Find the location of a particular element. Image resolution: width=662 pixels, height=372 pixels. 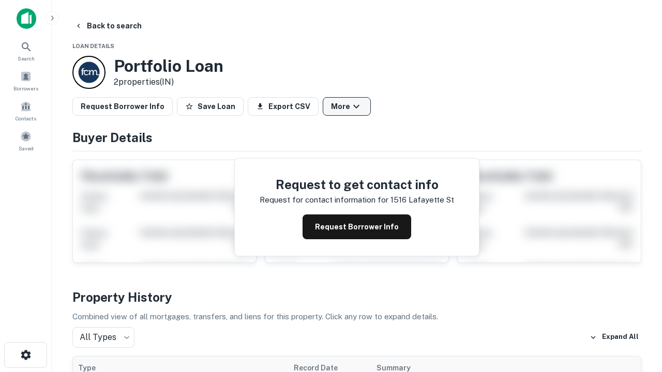

img: capitalize-icon.png is located at coordinates (26, 19).